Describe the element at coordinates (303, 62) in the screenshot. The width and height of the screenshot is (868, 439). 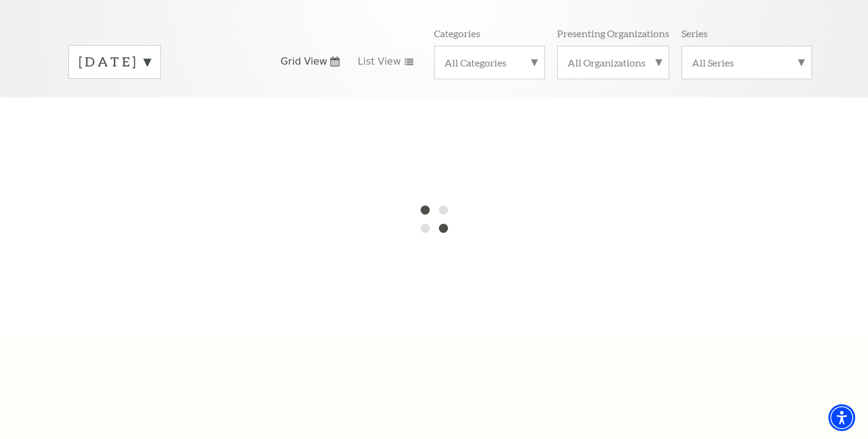
I see `span: Grid View` at that location.